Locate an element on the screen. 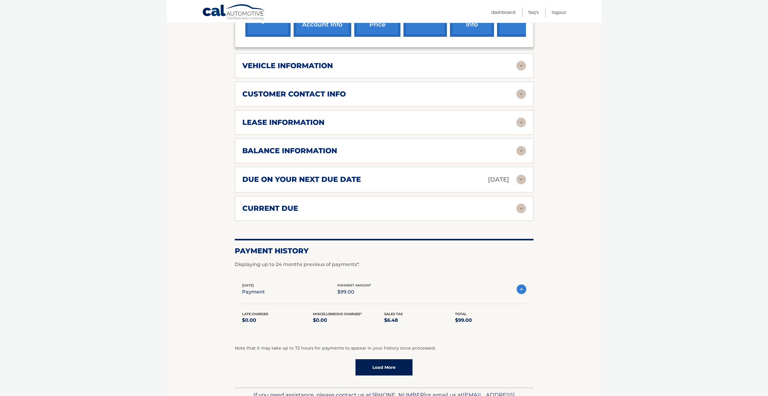  p: Note that it may take up to 72 hours for payments to appear in your history once processed. is located at coordinates (384, 349).